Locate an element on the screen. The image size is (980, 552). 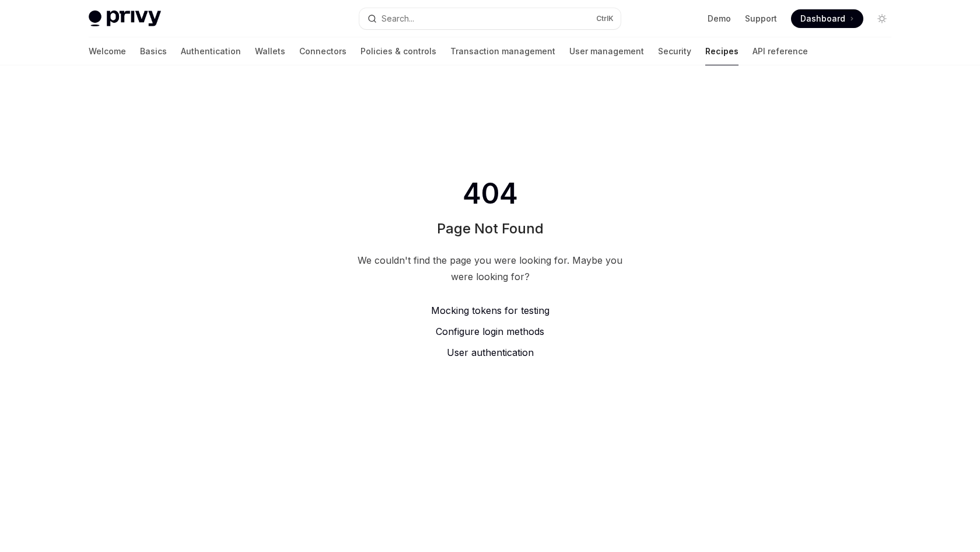
a: Recipes is located at coordinates (722, 51).